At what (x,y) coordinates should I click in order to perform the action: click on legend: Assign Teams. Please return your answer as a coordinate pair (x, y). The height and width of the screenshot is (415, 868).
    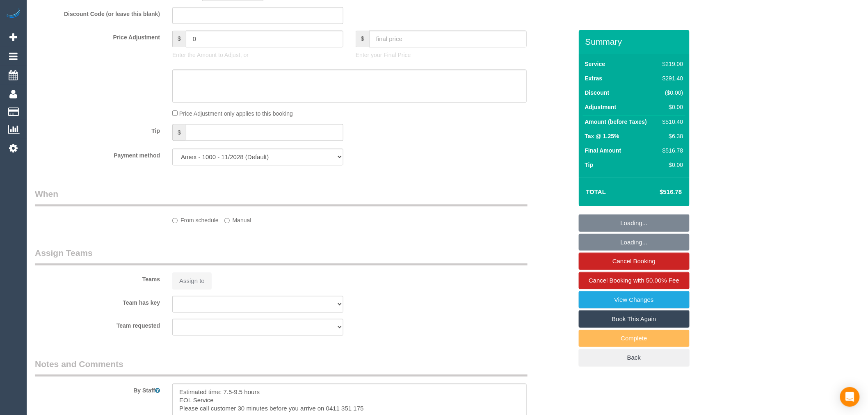
    Looking at the image, I should click on (281, 256).